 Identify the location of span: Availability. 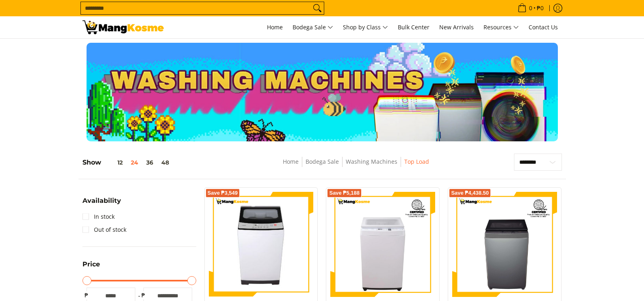
(102, 201).